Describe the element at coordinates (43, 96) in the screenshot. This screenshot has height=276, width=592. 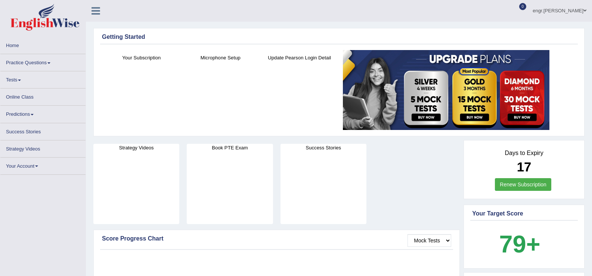
I see `a: Online Class` at that location.